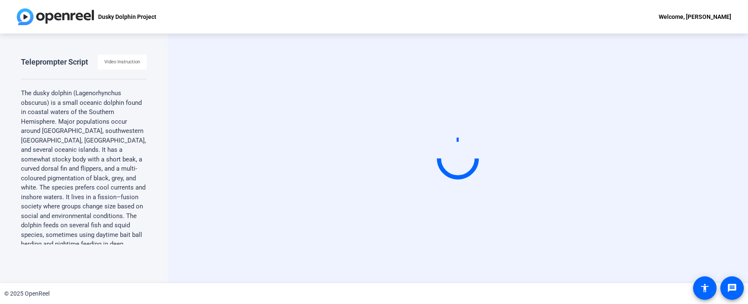 Image resolution: width=748 pixels, height=304 pixels. What do you see at coordinates (732, 288) in the screenshot?
I see `mat-icon: message` at bounding box center [732, 288].